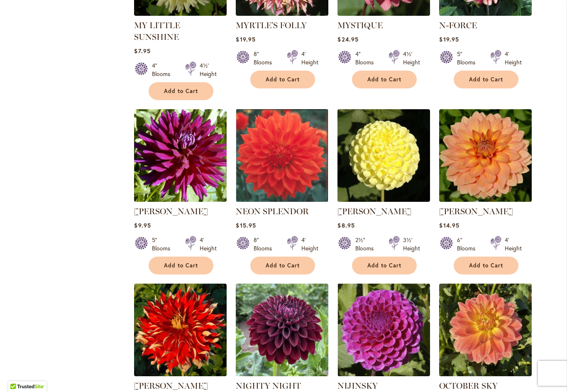 The height and width of the screenshot is (392, 567). I want to click on span: $9.95, so click(142, 225).